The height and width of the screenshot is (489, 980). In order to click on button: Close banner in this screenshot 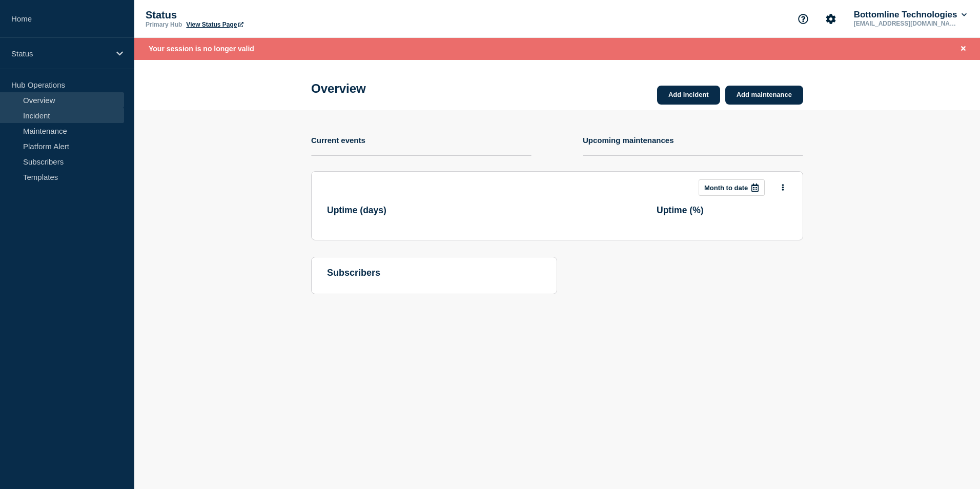, I will do `click(963, 49)`.